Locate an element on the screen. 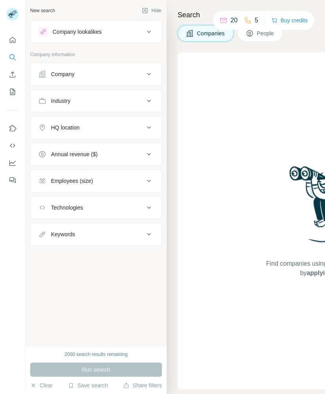  span: Companies is located at coordinates (211, 33).